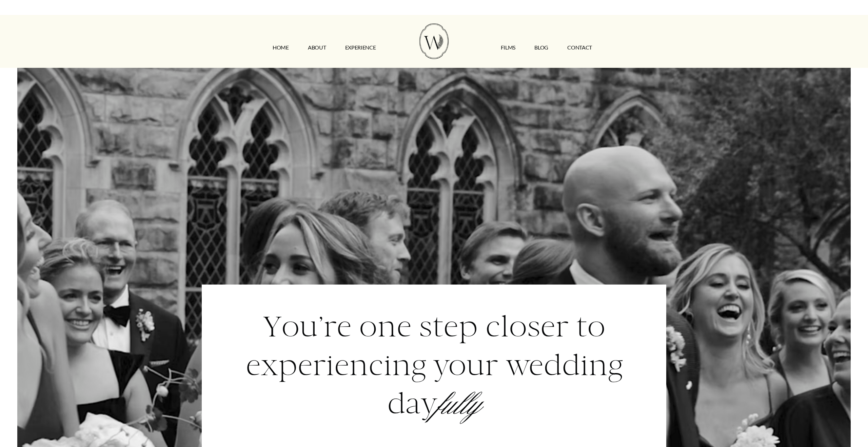  Describe the element at coordinates (360, 47) in the screenshot. I see `a: EXPERIENCE` at that location.